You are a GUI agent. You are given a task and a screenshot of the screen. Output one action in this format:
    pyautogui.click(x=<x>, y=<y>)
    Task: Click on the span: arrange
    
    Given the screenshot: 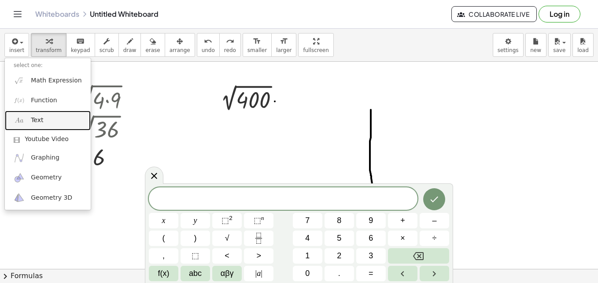 What is the action you would take?
    pyautogui.click(x=180, y=50)
    